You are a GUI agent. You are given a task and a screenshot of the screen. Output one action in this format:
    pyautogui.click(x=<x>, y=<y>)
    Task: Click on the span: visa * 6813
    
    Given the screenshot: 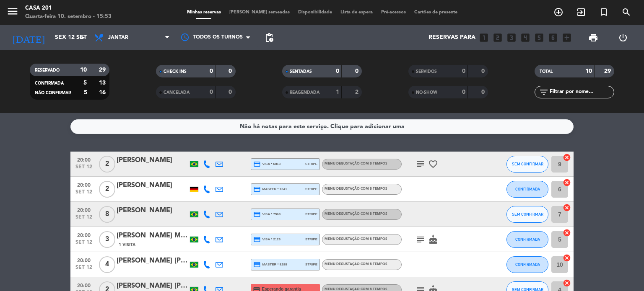 What is the action you would take?
    pyautogui.click(x=267, y=164)
    